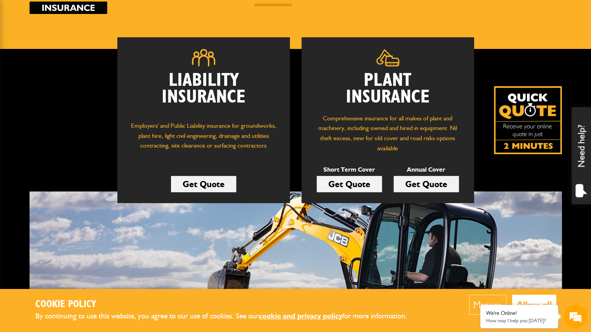  What do you see at coordinates (519, 313) in the screenshot?
I see `div: We're Online!` at bounding box center [519, 313].